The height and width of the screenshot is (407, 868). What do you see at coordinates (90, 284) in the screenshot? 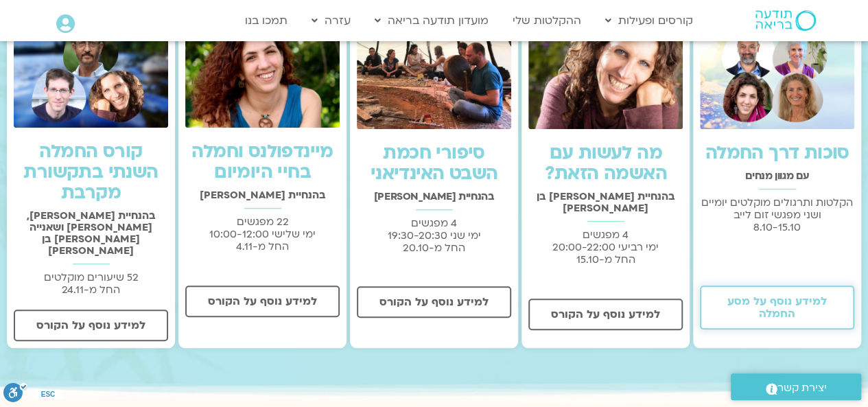
I see `p: 52 שיעורים מוקלטים החל מ-24.11` at bounding box center [90, 284].